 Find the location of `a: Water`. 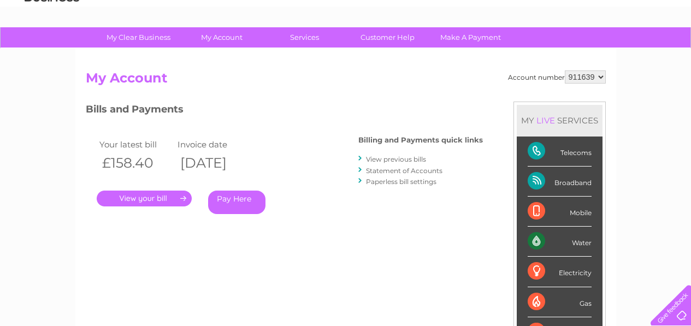

a: Water is located at coordinates (509, 50).